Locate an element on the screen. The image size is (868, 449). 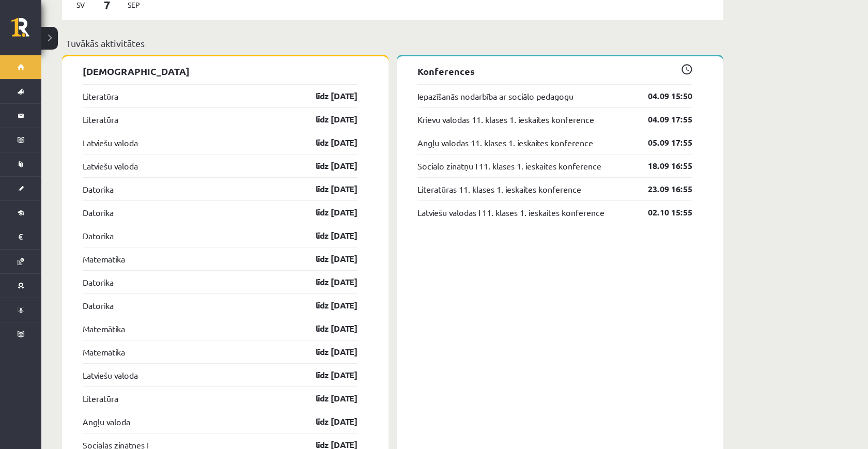
a: Krievu valodas 11. klases 1. ieskaites konference is located at coordinates (506, 119).